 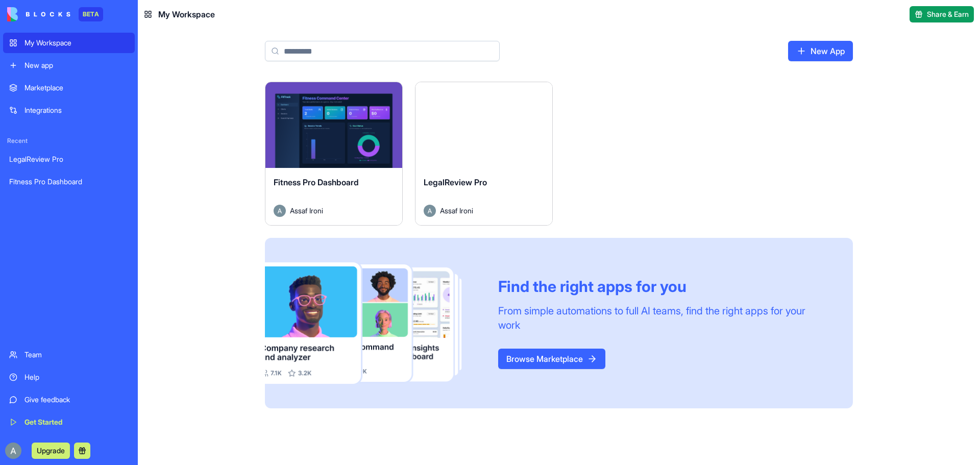 What do you see at coordinates (334, 154) in the screenshot?
I see `a: Fitness Pro DashboardAvatarAssaf Ironi` at bounding box center [334, 154].